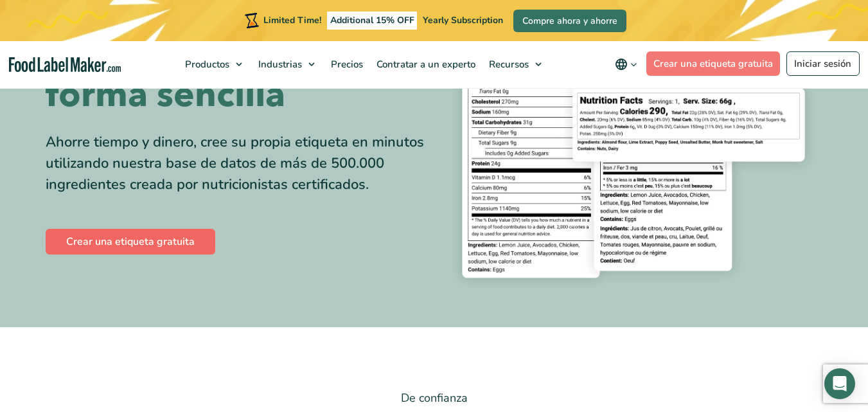 This screenshot has height=412, width=868. Describe the element at coordinates (236, 163) in the screenshot. I see `div: Ahorre tiempo y dinero, cree su propia etiqueta en minutos utilizando nuestra base de datos de má...` at that location.